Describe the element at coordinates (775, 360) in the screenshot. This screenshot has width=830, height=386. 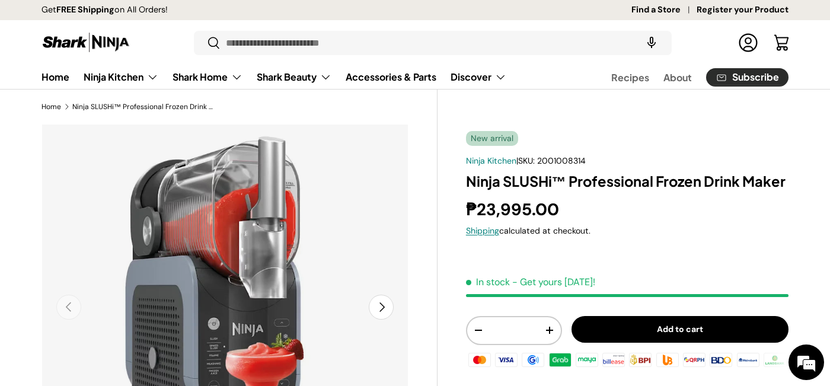
I see `img: landbank` at that location.